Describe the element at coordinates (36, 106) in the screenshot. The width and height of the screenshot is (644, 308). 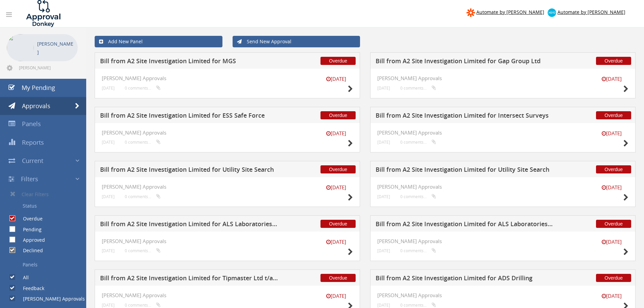
I see `span: Approvals` at that location.